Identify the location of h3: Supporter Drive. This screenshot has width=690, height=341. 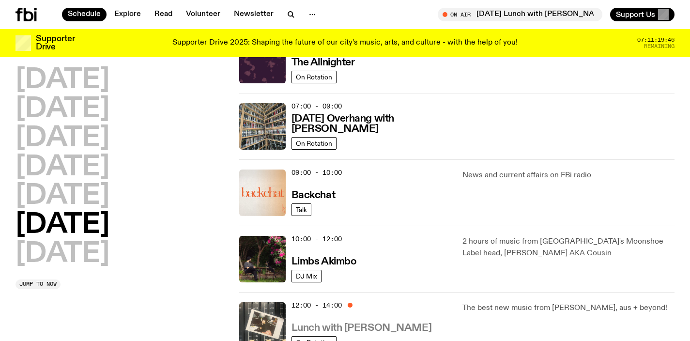
(55, 43).